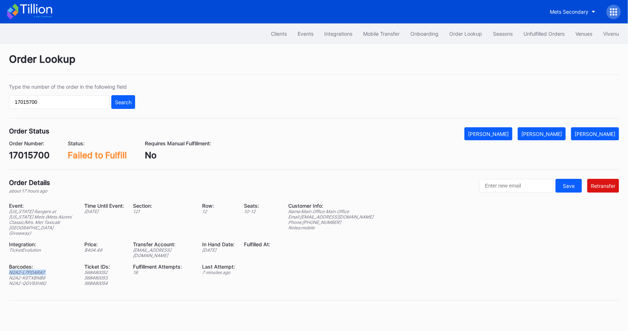  What do you see at coordinates (42, 283) in the screenshot?
I see `div: N2A2-QGV93H6G` at bounding box center [42, 283].